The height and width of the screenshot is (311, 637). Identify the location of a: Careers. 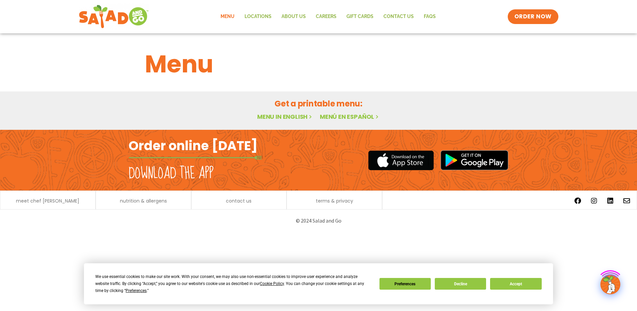
(326, 17).